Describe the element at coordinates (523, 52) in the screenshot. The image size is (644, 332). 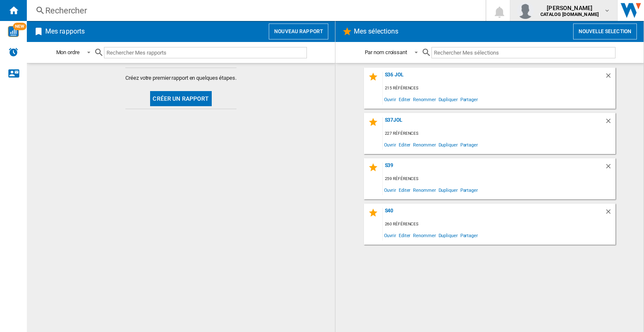
I see `input: Rechercher Mes sélections` at that location.